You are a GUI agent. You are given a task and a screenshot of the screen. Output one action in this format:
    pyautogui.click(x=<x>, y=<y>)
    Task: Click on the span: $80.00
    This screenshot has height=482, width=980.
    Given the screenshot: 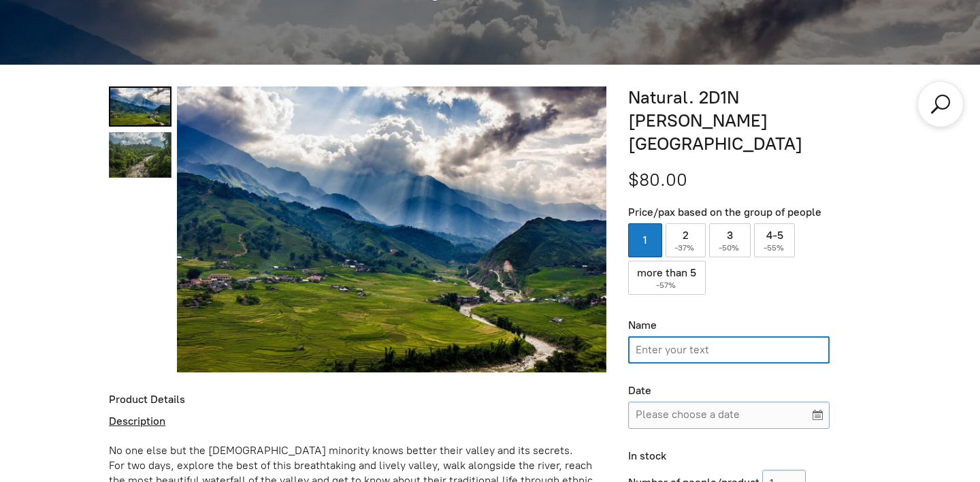 What is the action you would take?
    pyautogui.click(x=657, y=180)
    